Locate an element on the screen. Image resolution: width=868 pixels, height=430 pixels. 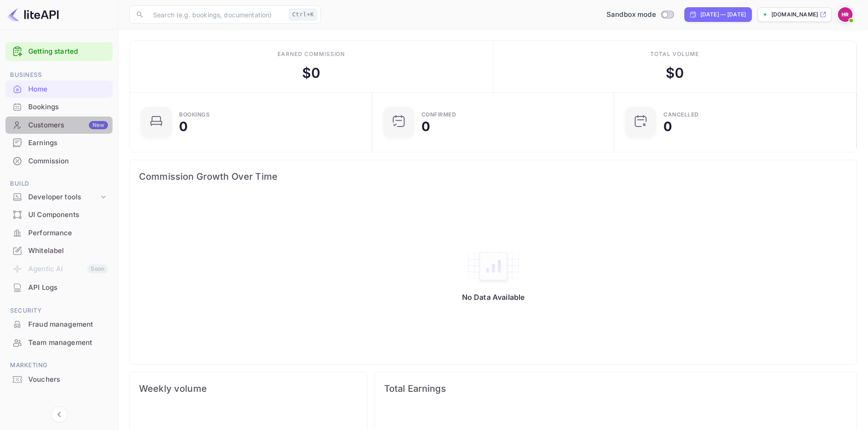
div: CANCELLED is located at coordinates (681, 115).